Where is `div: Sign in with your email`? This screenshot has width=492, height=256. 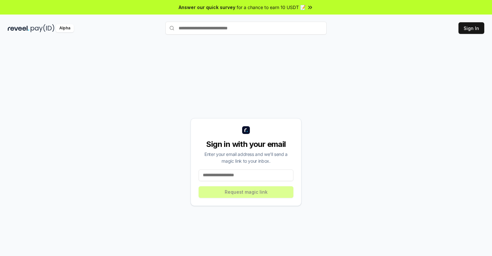 div: Sign in with your email is located at coordinates (246, 144).